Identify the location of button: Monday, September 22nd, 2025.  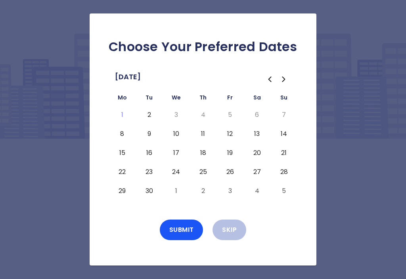
(122, 172).